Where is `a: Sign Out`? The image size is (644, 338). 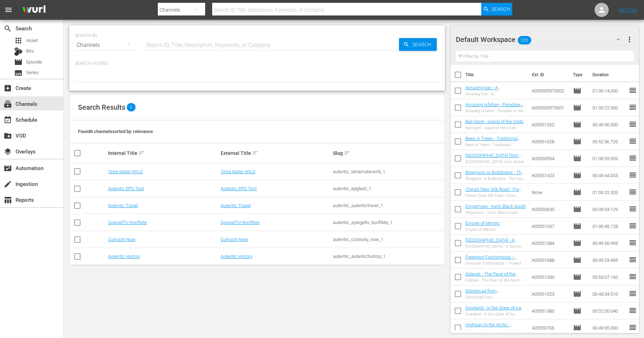
a: Sign Out is located at coordinates (628, 10).